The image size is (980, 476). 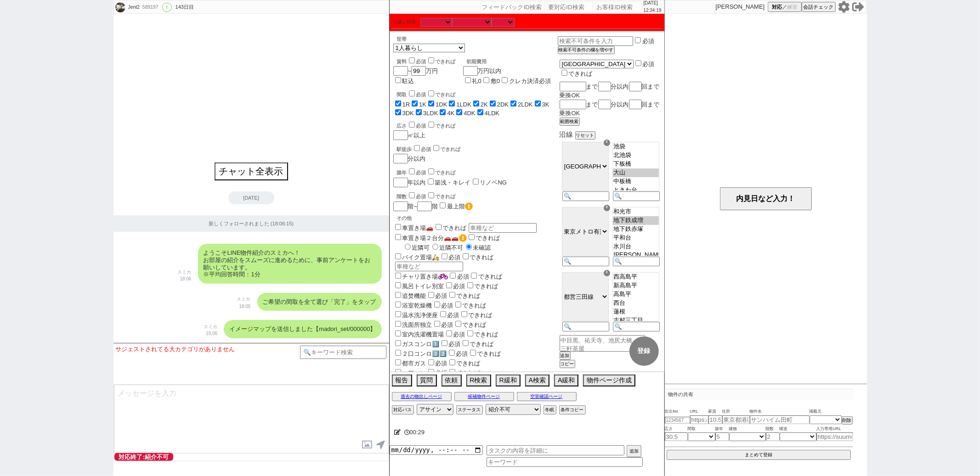 What do you see at coordinates (403, 410) in the screenshot?
I see `button: 対応パス` at bounding box center [403, 410].